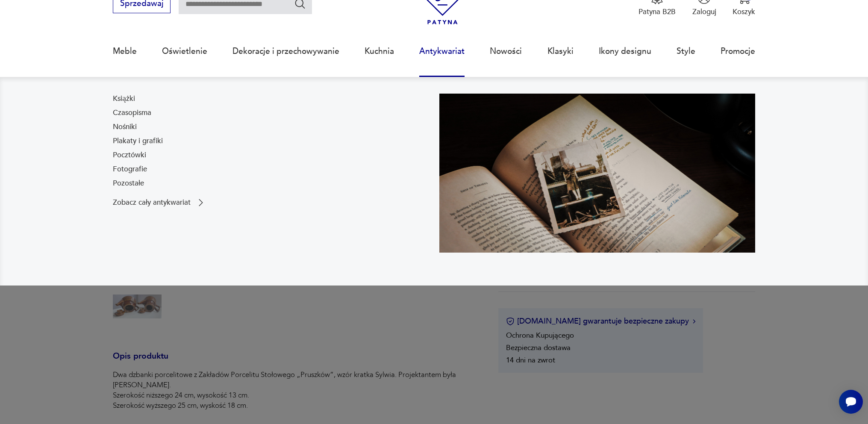  Describe the element at coordinates (286, 51) in the screenshot. I see `a: Dekoracje i przechowywanie` at that location.